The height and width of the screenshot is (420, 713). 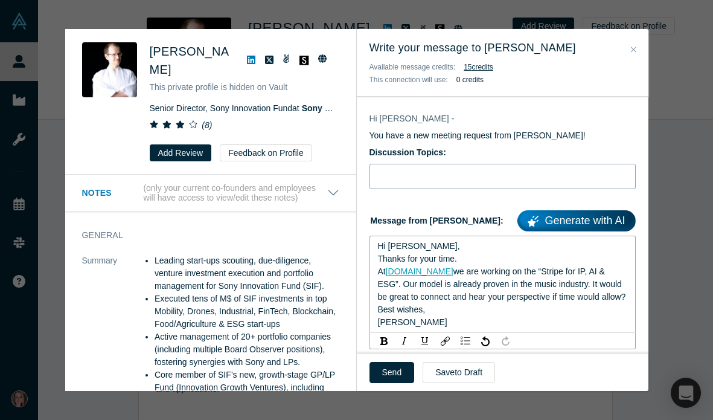 I want to click on p: This private profile is hidden on Vault, so click(x=244, y=87).